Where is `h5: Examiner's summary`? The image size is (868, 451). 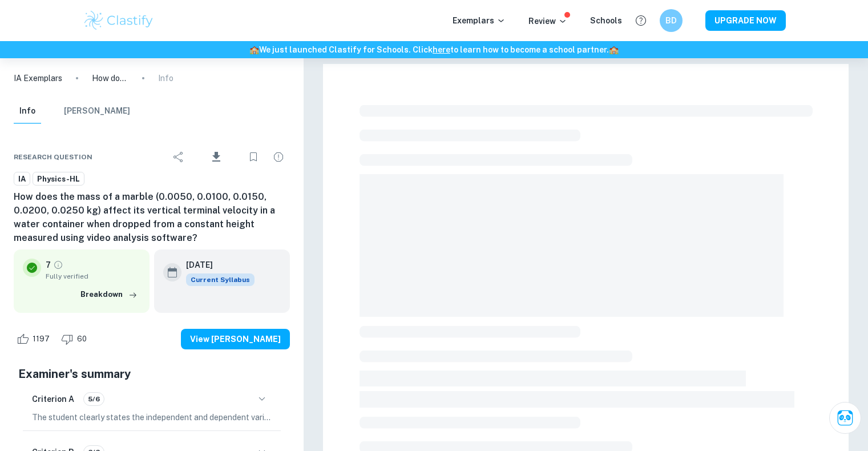
h5: Examiner's summary is located at coordinates (152, 374).